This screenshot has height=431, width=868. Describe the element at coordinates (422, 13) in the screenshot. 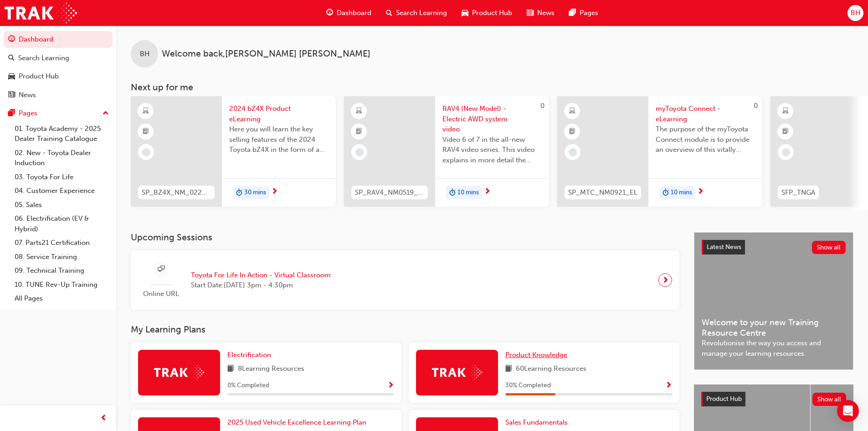

I see `span: Search Learning` at that location.